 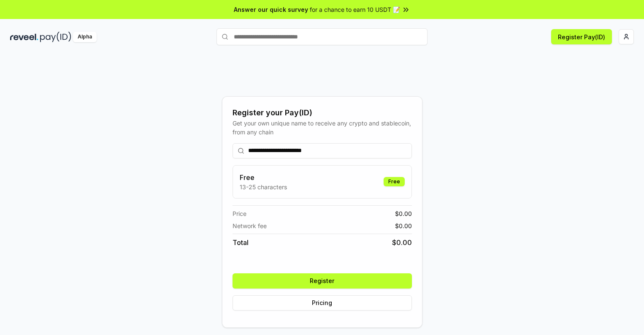 What do you see at coordinates (271, 9) in the screenshot?
I see `span: Answer our quick survey` at bounding box center [271, 9].